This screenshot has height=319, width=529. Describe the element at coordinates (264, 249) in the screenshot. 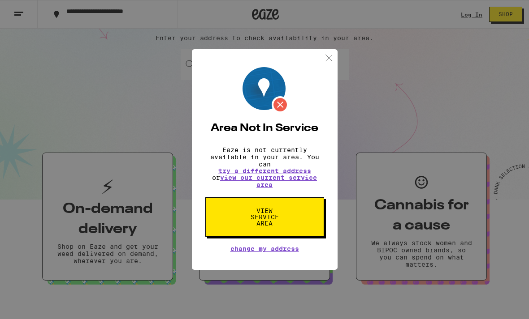

I see `button: Change My Address` at that location.